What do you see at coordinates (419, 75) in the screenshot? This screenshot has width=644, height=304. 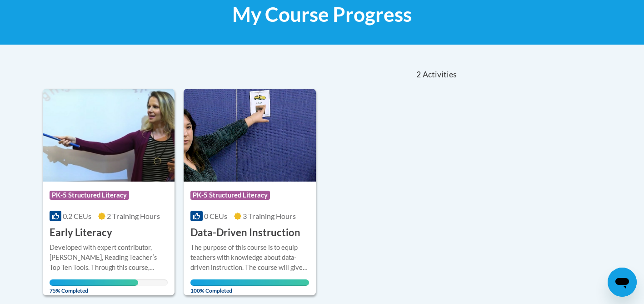 I see `span: 2` at bounding box center [419, 75].